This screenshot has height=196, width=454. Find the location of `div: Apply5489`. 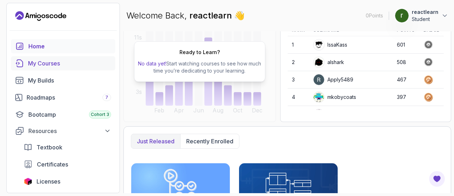

div: Apply5489 is located at coordinates (333, 80).